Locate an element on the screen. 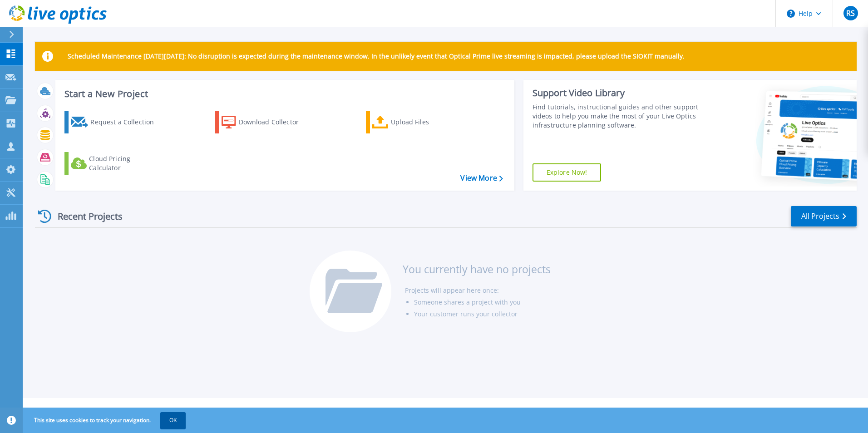 This screenshot has height=433, width=868. a: Explore Now! is located at coordinates (566, 172).